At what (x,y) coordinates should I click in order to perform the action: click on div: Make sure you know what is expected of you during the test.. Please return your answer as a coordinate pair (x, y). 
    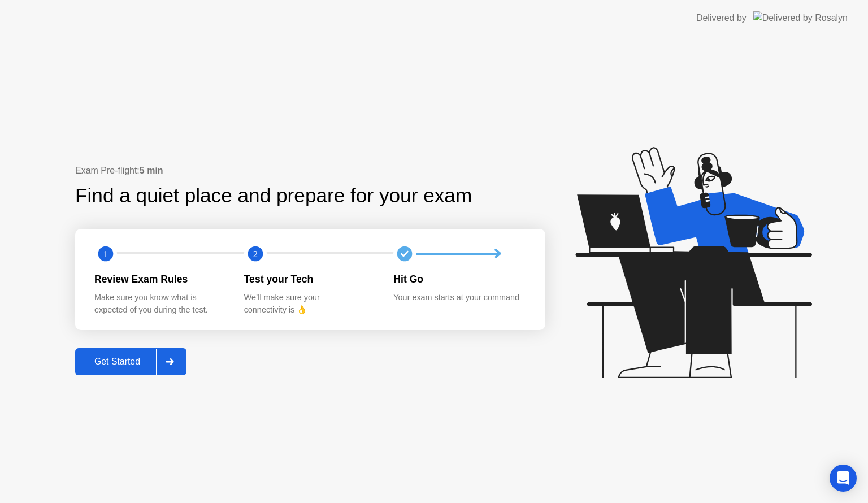
    Looking at the image, I should click on (160, 304).